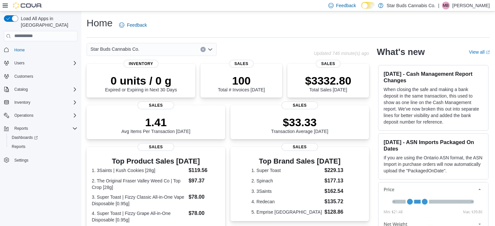 This screenshot has width=495, height=226. I want to click on h2: What's new, so click(401, 52).